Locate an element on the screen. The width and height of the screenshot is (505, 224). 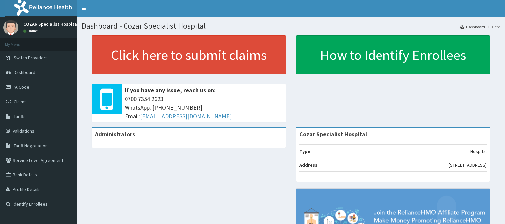
span: Dashboard is located at coordinates (24, 73).